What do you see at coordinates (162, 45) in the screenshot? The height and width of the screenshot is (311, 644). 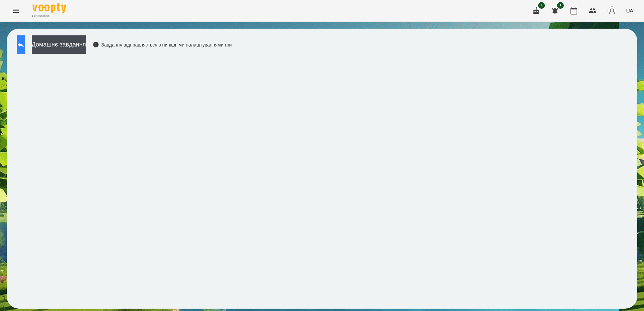 I see `div: Завдання відправляється з нинішніми налаштуваннями гри` at bounding box center [162, 45].